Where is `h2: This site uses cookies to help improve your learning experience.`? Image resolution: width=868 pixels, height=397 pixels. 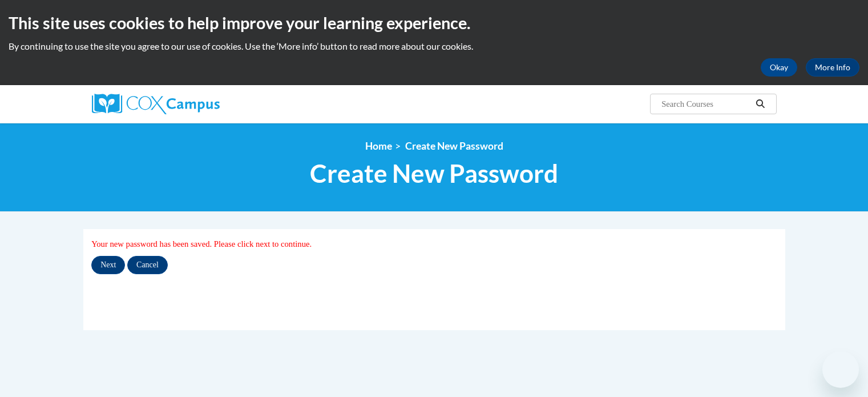
h2: This site uses cookies to help improve your learning experience. is located at coordinates (434, 23).